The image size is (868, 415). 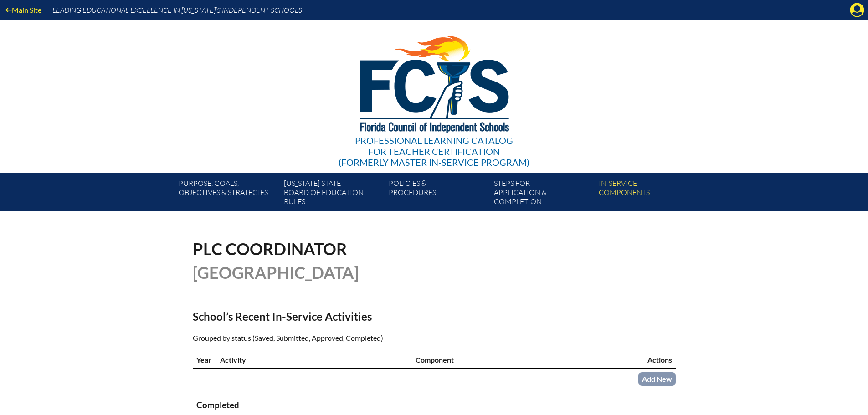 I want to click on a: Professional Learning Catalog for Teacher Certification(formerly Master In-service Program), so click(x=434, y=94).